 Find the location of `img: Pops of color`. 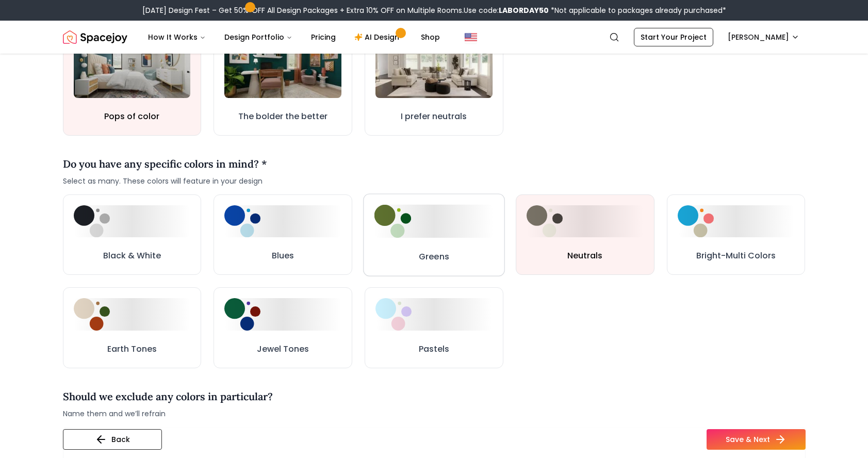

img: Pops of color is located at coordinates (132, 65).